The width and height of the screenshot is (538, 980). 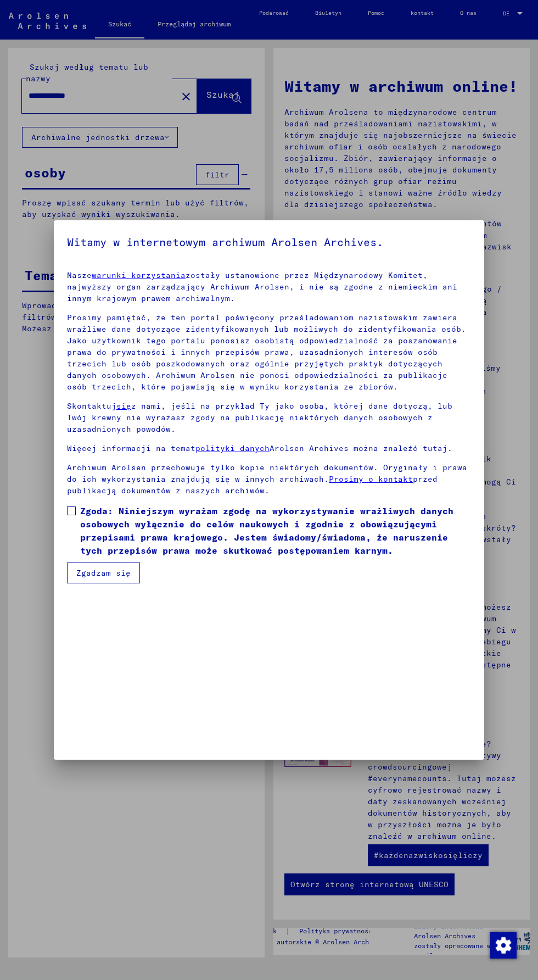 What do you see at coordinates (103, 573) in the screenshot?
I see `font: Zgadzam się` at bounding box center [103, 573].